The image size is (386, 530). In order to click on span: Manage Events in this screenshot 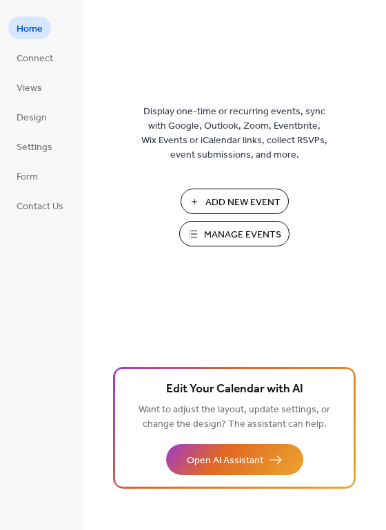, I will do `click(242, 235)`.